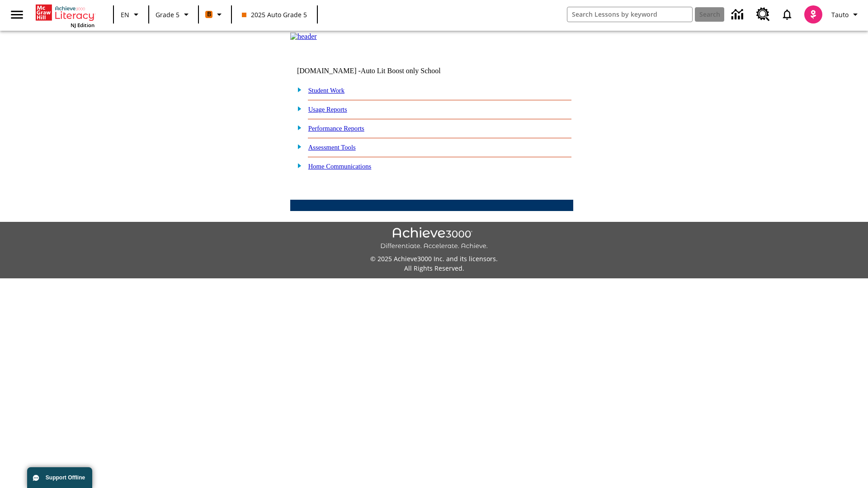 This screenshot has height=488, width=868. Describe the element at coordinates (214, 15) in the screenshot. I see `button: Boost Class color is orange. Change class color` at that location.